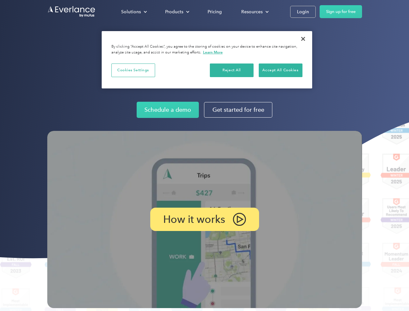 The image size is (409, 311). I want to click on a: Schedule a demo, so click(168, 110).